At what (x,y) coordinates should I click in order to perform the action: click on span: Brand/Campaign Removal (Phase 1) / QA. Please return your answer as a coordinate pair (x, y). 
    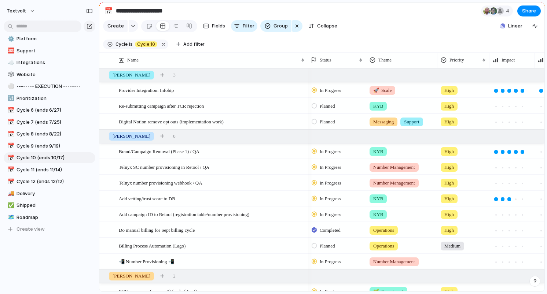
    Looking at the image, I should click on (159, 151).